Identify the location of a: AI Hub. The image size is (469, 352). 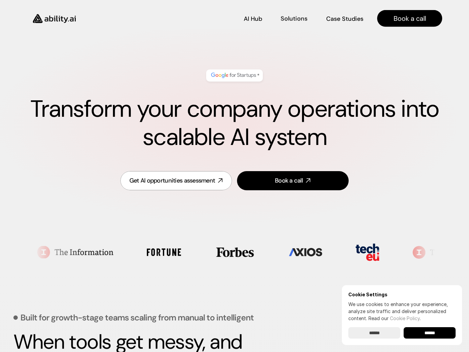
(253, 18).